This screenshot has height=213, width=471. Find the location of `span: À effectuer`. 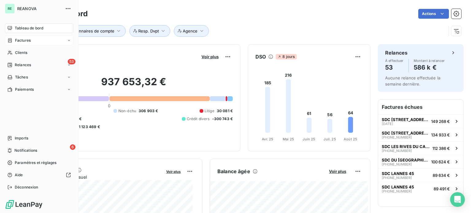

span: À effectuer is located at coordinates (395, 61).